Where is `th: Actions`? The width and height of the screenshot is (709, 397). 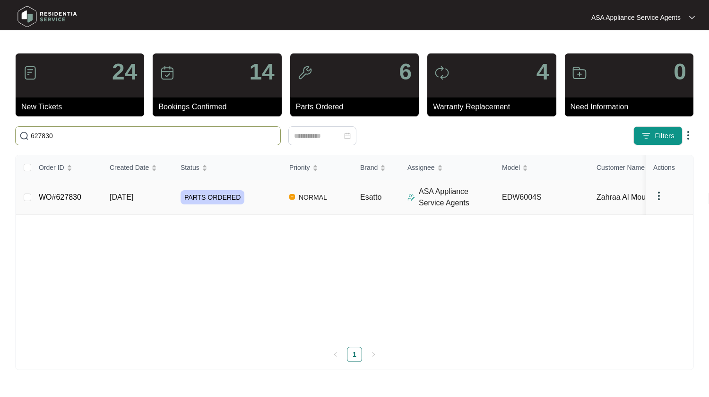 th: Actions is located at coordinates (669, 167).